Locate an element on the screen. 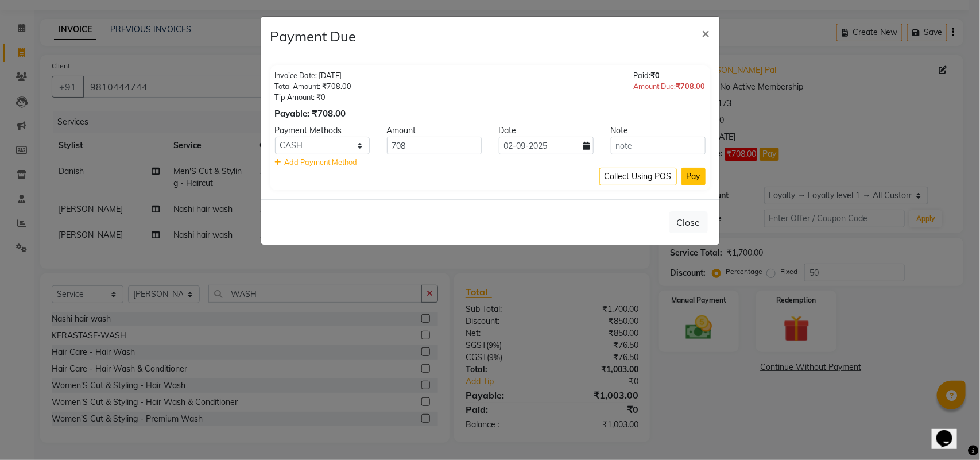 The height and width of the screenshot is (460, 980). div: Note is located at coordinates (659, 130).